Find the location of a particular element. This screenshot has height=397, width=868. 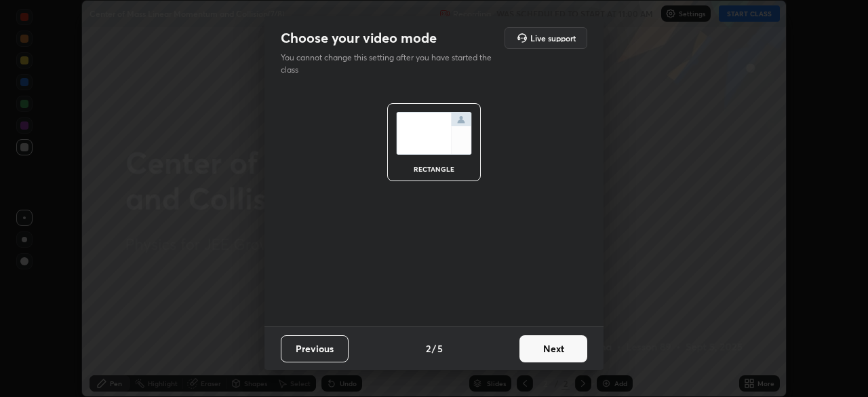

h5: Live support is located at coordinates (552, 38).